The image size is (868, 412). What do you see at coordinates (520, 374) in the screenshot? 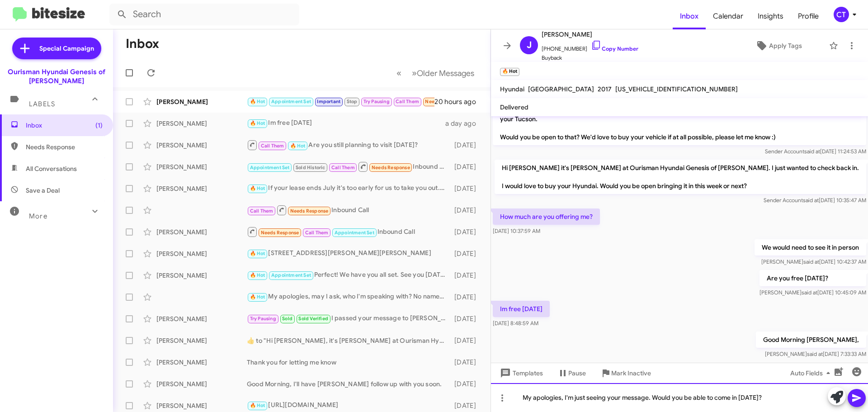
I see `span: Templates` at bounding box center [520, 374].